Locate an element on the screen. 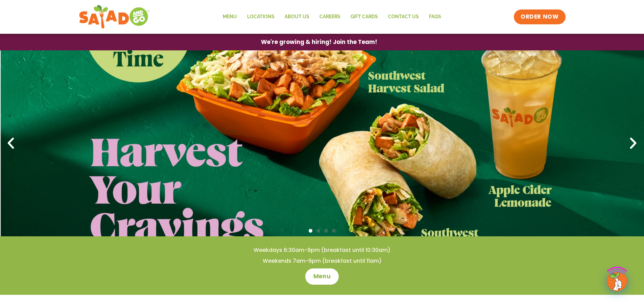 The height and width of the screenshot is (308, 644). span: Go to slide 3 is located at coordinates (326, 230).